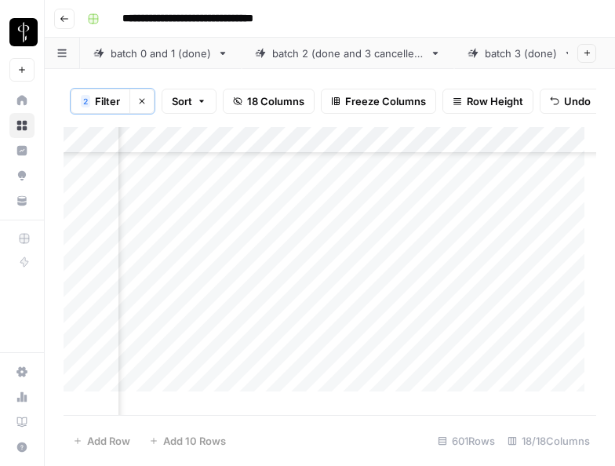 The height and width of the screenshot is (466, 615). I want to click on a: Learning Hub, so click(22, 422).